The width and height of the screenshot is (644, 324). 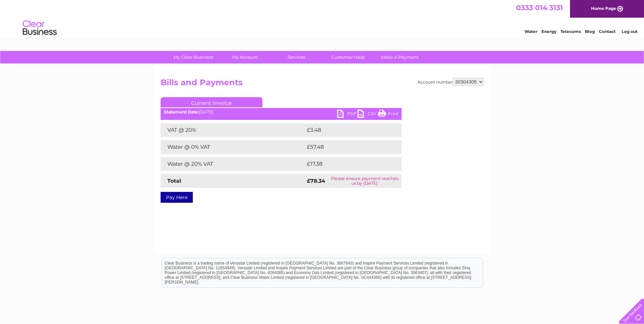 What do you see at coordinates (346, 164) in the screenshot?
I see `td: £17.38` at bounding box center [346, 164].